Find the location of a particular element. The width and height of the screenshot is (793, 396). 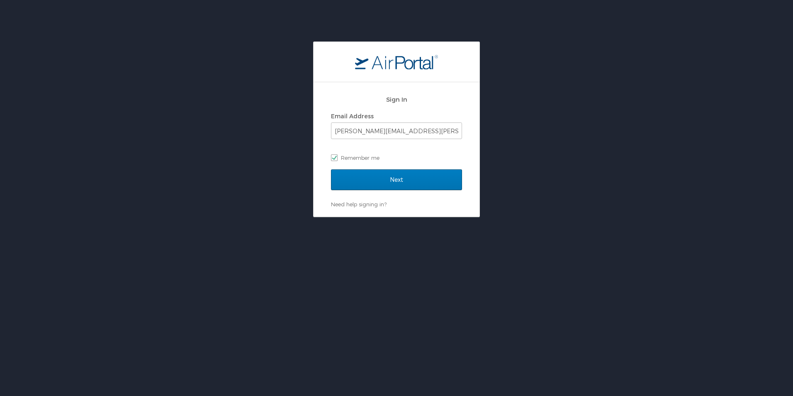

h2: Sign In is located at coordinates (396, 99).